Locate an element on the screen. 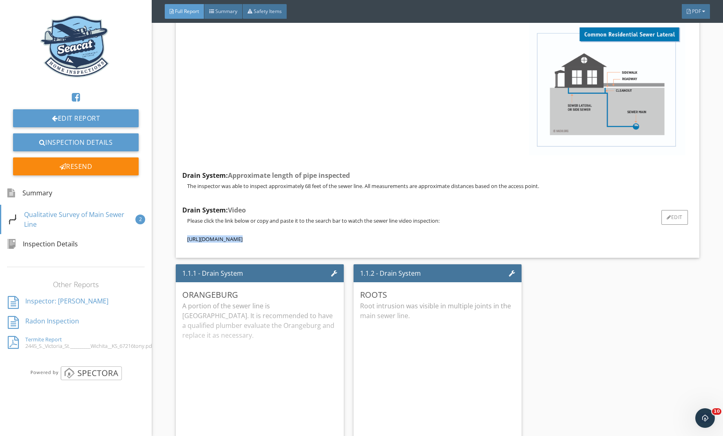  p: Please click the link below or copy and paste it to the search bar to watch the sewer line video ... is located at coordinates (439, 221).